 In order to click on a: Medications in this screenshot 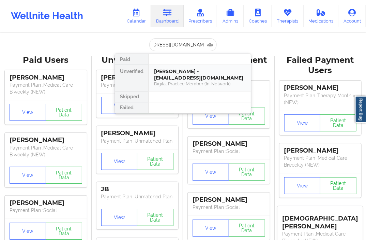, I will do `click(321, 16)`.